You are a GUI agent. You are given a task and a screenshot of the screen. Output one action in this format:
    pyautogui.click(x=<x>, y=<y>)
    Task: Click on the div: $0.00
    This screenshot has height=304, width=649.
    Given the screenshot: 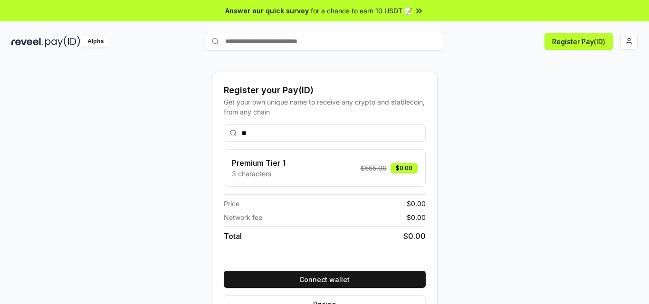 What is the action you would take?
    pyautogui.click(x=404, y=168)
    